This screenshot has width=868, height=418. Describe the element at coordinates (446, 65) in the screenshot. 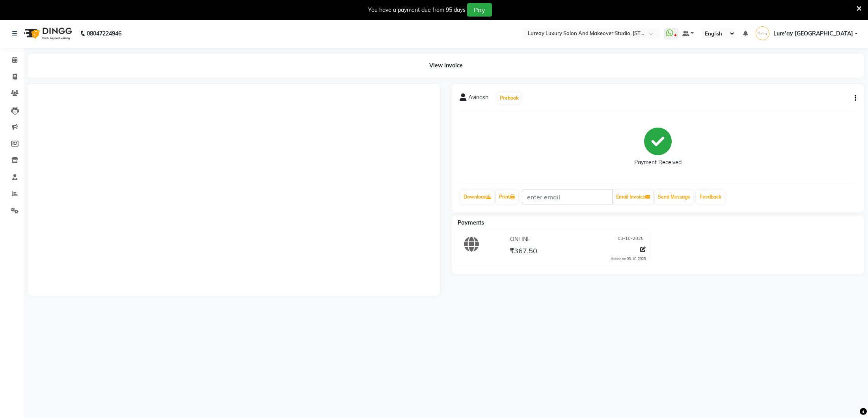

I see `div: View Invoice` at that location.